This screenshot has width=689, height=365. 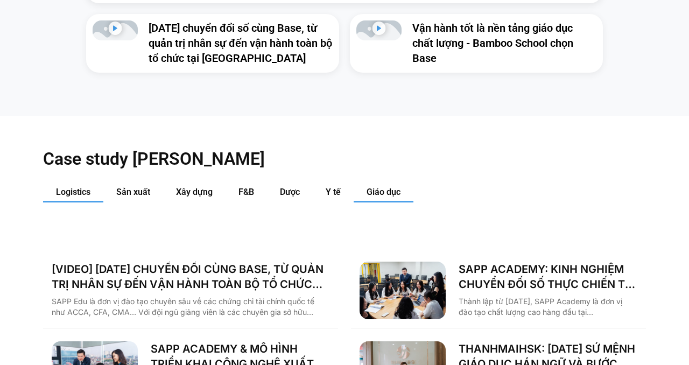 What do you see at coordinates (246, 192) in the screenshot?
I see `span: F&B` at bounding box center [246, 192].